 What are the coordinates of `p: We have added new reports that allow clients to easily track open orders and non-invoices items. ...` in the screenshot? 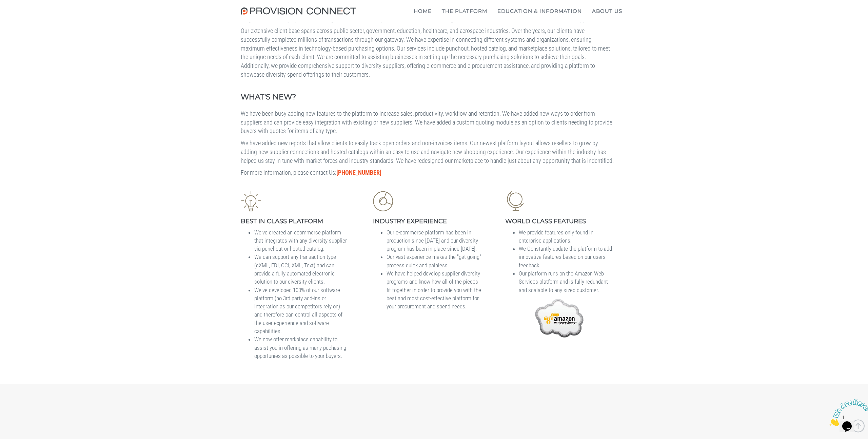 It's located at (428, 152).